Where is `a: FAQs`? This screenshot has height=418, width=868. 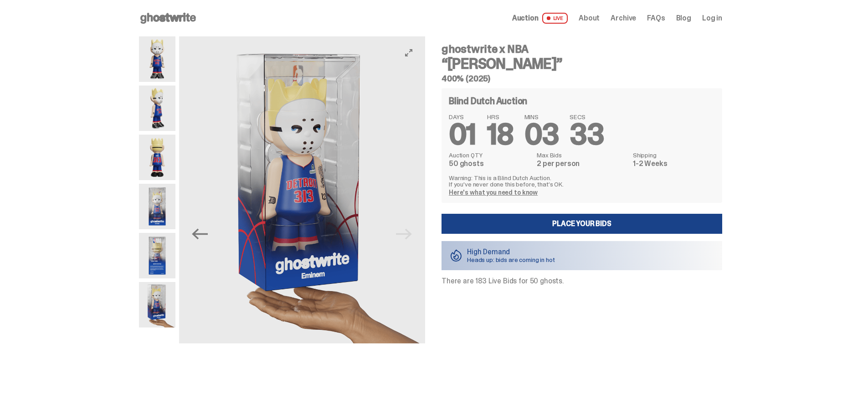
a: FAQs is located at coordinates (655, 19).